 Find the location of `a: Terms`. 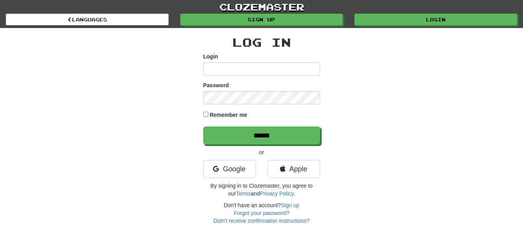

a: Terms is located at coordinates (243, 193).